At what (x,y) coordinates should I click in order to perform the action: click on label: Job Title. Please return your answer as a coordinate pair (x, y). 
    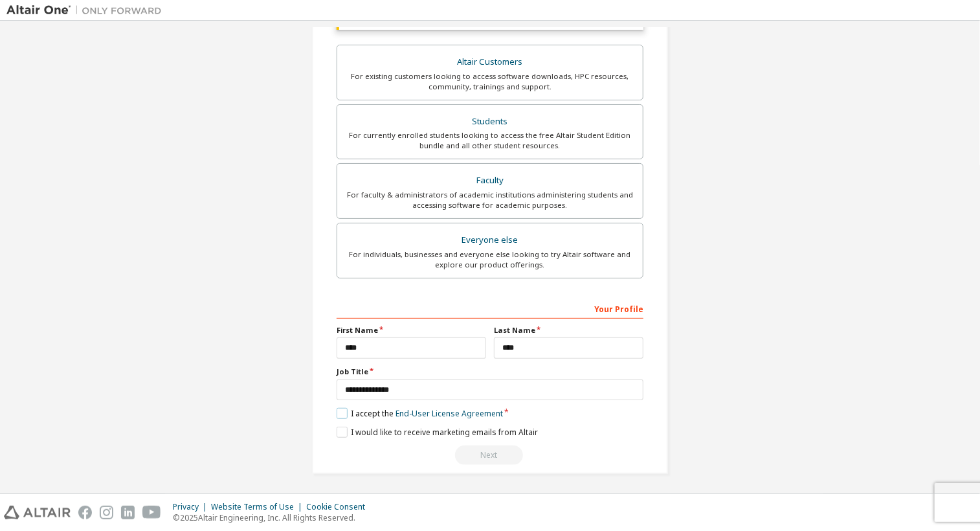
    Looking at the image, I should click on (490, 372).